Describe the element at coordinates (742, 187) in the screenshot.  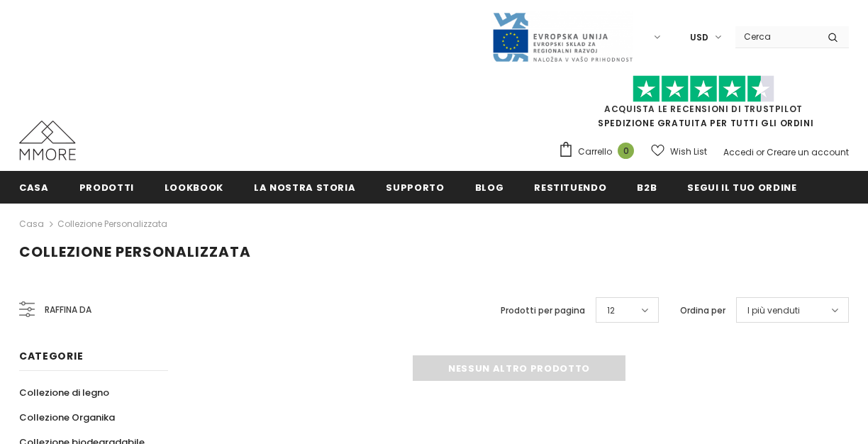
I see `a: Segui il tuo ordine` at that location.